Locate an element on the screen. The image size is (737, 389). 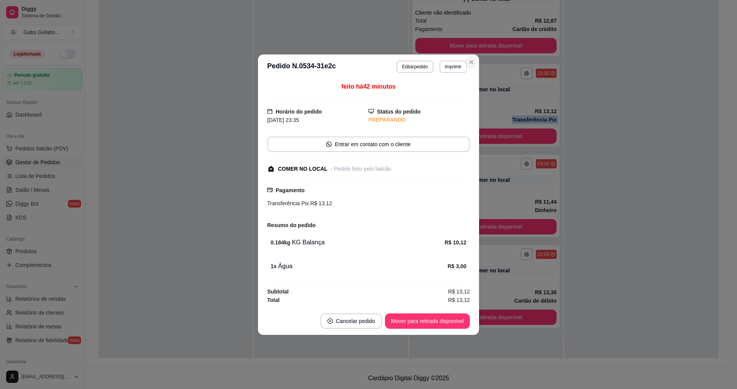
strong: 0.184 kg is located at coordinates (280, 242).